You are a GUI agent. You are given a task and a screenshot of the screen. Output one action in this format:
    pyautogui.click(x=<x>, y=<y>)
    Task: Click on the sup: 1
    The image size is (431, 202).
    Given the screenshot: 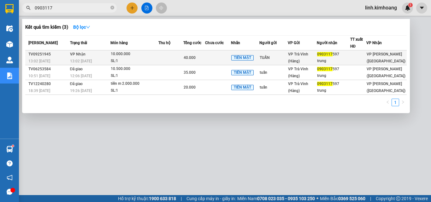 What is the action you would take?
    pyautogui.click(x=13, y=146)
    